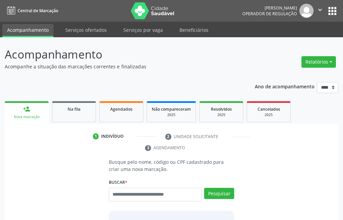 Image resolution: width=343 pixels, height=220 pixels. Describe the element at coordinates (86, 30) in the screenshot. I see `a: Serviços ofertados` at that location.